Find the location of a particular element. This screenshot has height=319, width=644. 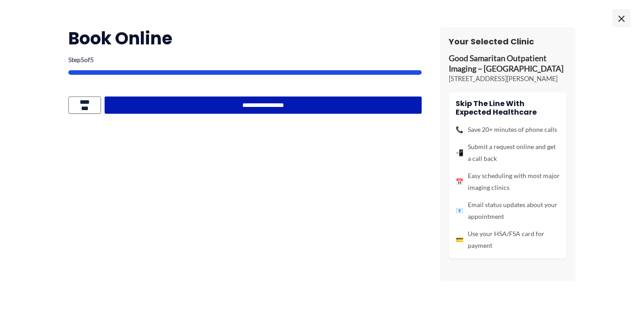

li: Save 20+ minutes of phone calls is located at coordinates (508, 129).